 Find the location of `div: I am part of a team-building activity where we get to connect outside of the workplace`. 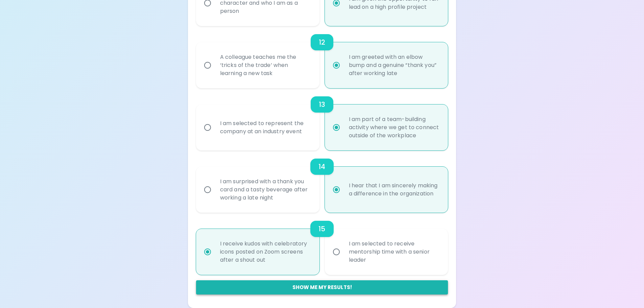

div: I am part of a team-building activity where we get to connect outside of the workplace is located at coordinates (394, 127).